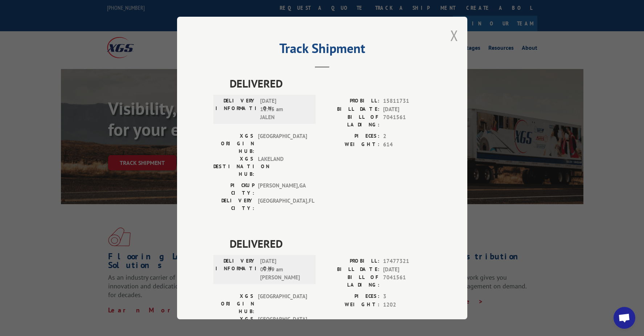  Describe the element at coordinates (282, 167) in the screenshot. I see `span: LAKELAND` at that location.